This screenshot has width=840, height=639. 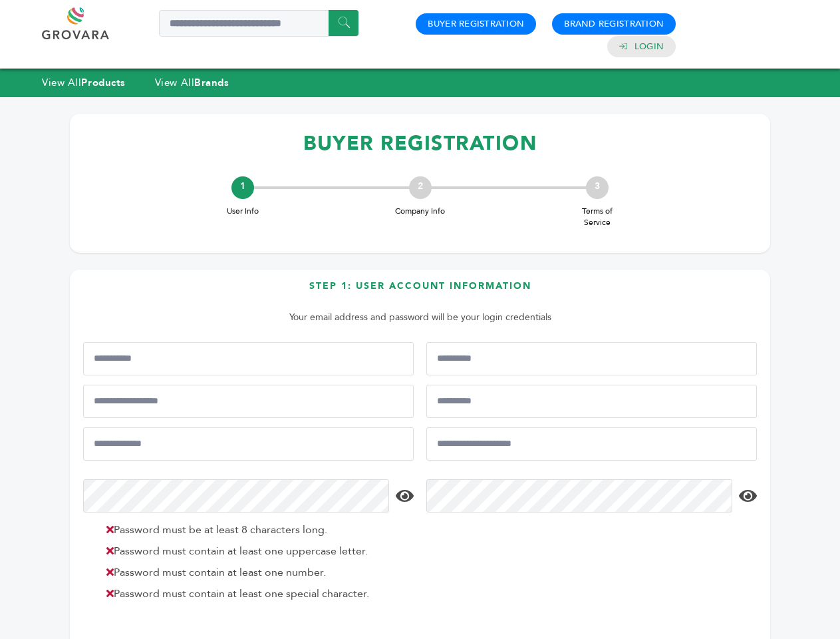 I want to click on input: Job Title*, so click(x=591, y=401).